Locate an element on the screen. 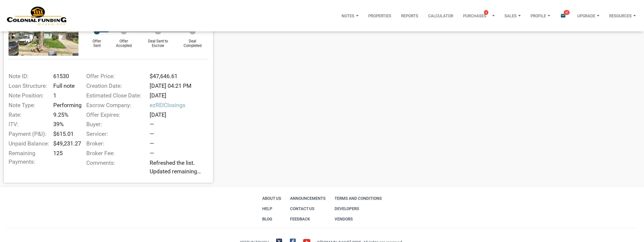 Image resolution: width=644 pixels, height=242 pixels. div: Remaining Payments: is located at coordinates (28, 158).